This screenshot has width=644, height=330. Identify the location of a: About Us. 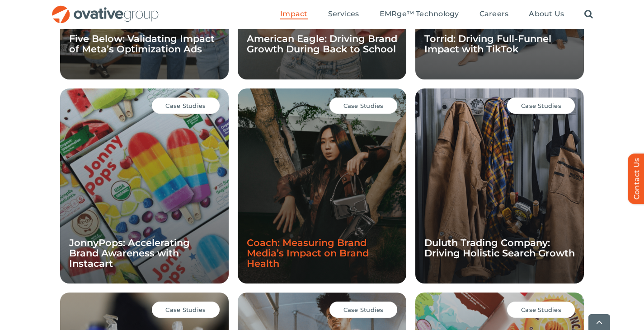
(546, 15).